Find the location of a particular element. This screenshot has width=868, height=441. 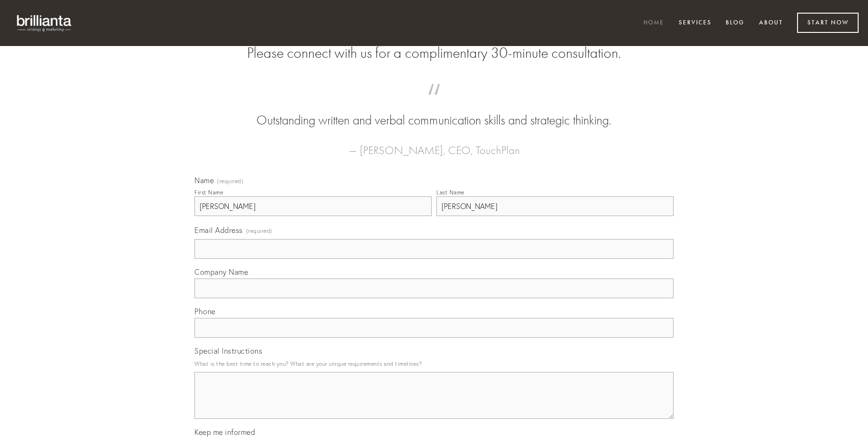

blockquote: Outstanding written and verbal communication skills and strategic thinking. is located at coordinates (434, 111).